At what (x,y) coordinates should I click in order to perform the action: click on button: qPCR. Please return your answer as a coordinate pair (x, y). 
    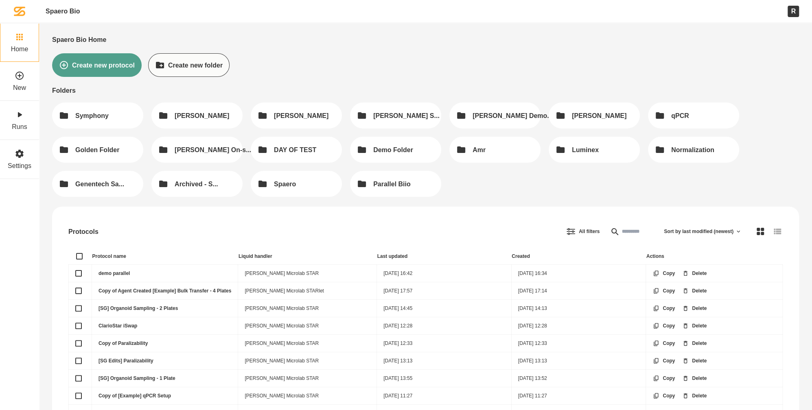
    Looking at the image, I should click on (694, 116).